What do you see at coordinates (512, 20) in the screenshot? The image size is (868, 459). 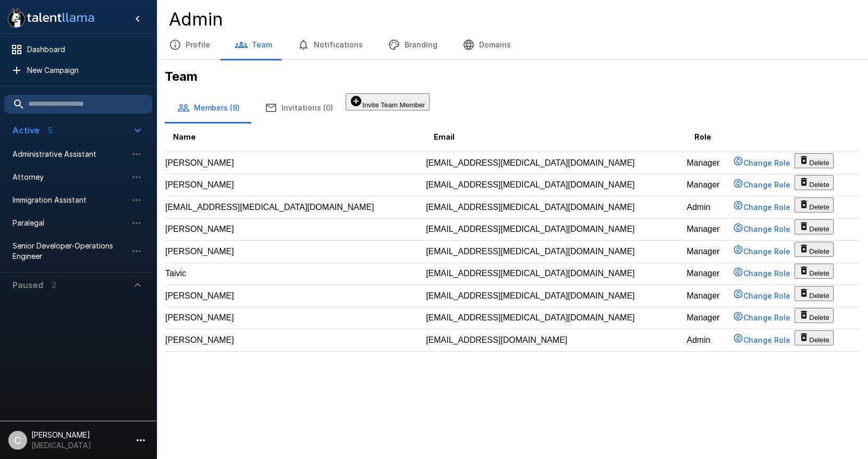 I see `h4: Admin` at bounding box center [512, 20].